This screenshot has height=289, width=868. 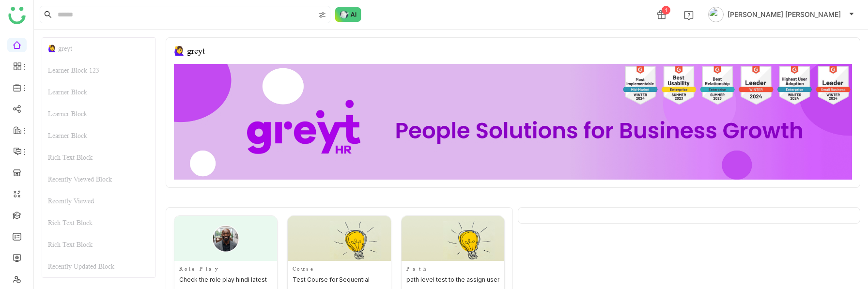 I want to click on img: logo, so click(x=17, y=16).